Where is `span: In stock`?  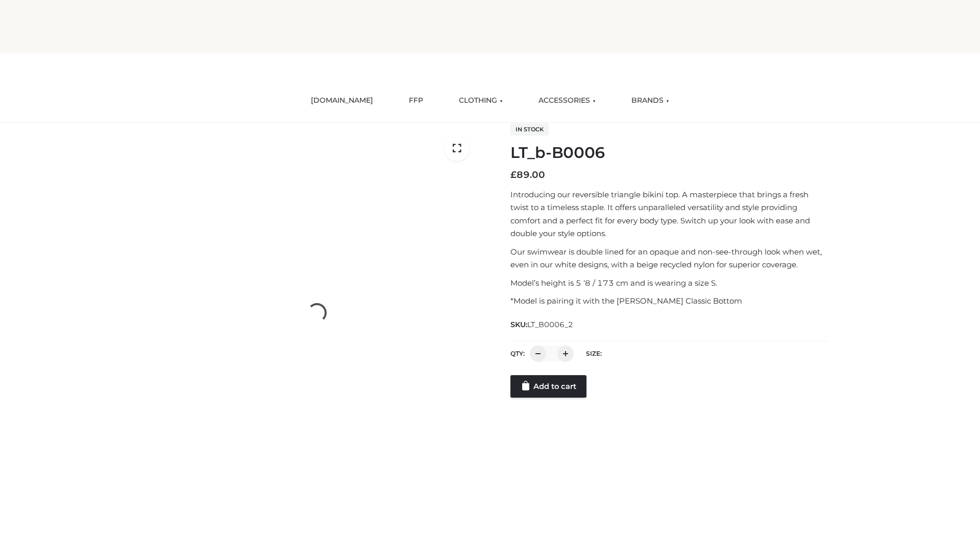
span: In stock is located at coordinates (529, 129).